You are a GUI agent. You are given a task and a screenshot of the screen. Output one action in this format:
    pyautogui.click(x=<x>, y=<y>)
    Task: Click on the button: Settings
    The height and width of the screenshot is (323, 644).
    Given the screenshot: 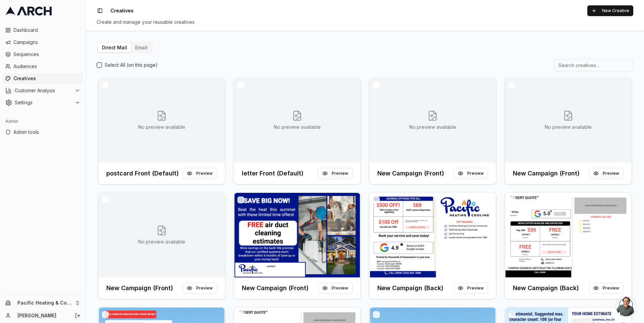 What is the action you would take?
    pyautogui.click(x=43, y=103)
    